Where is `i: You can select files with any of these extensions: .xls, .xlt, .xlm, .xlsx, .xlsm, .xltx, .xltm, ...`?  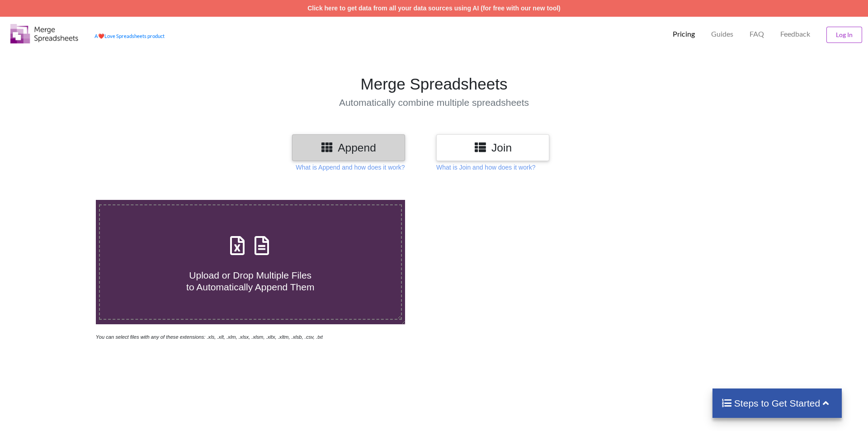 i: You can select files with any of these extensions: .xls, .xlt, .xlm, .xlsx, .xlsm, .xltx, .xltm, ... is located at coordinates (210, 337).